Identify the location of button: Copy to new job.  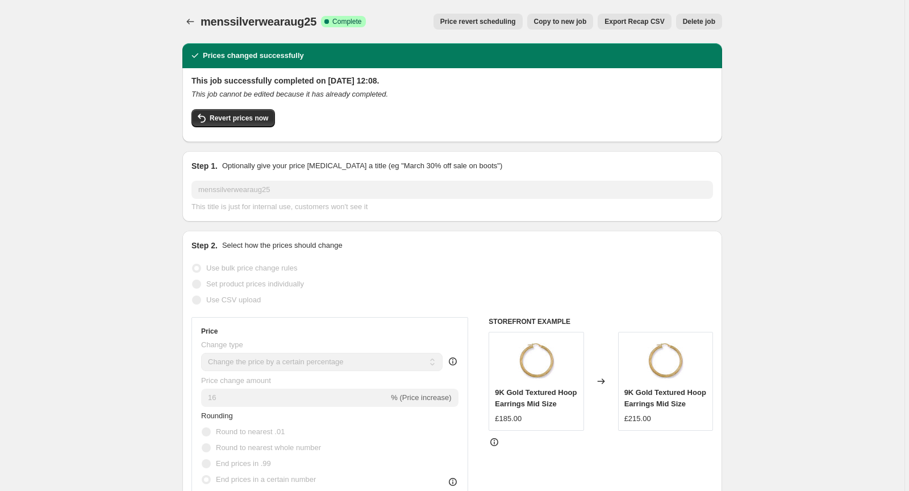
(560, 22).